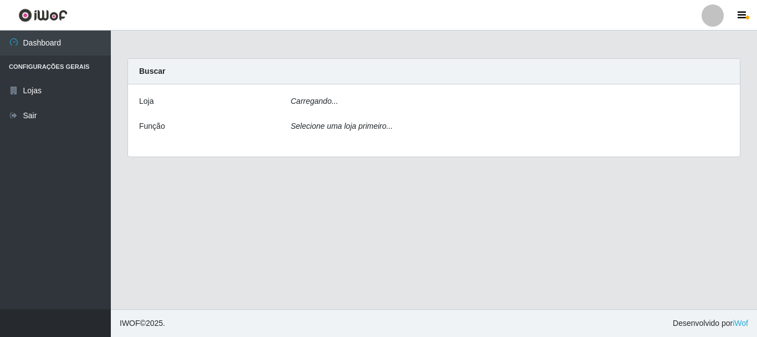  Describe the element at coordinates (146, 101) in the screenshot. I see `label: Loja` at that location.